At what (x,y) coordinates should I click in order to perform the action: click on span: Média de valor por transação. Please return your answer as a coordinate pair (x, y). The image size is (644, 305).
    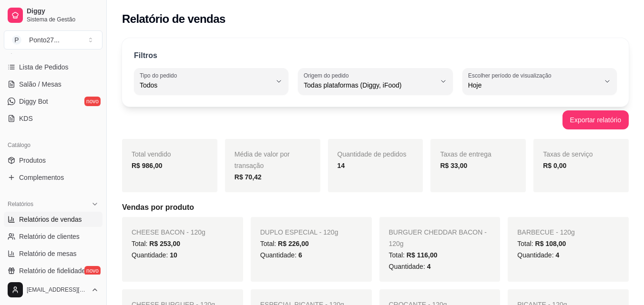
    Looking at the image, I should click on (262, 160).